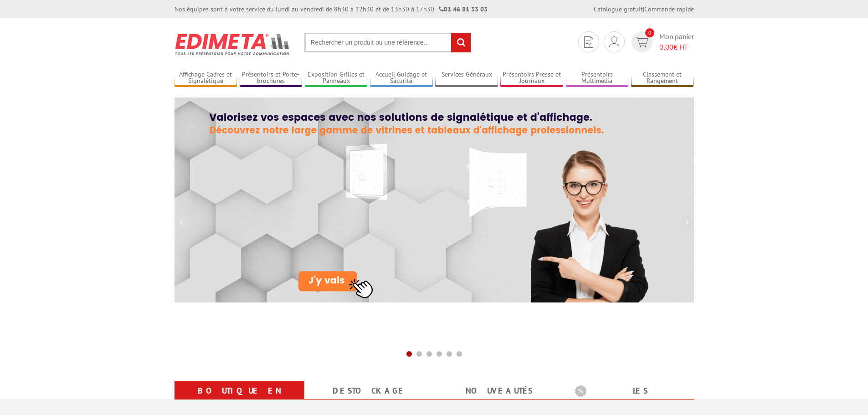 Image resolution: width=868 pixels, height=415 pixels. Describe the element at coordinates (467, 78) in the screenshot. I see `a: Services Généraux` at that location.